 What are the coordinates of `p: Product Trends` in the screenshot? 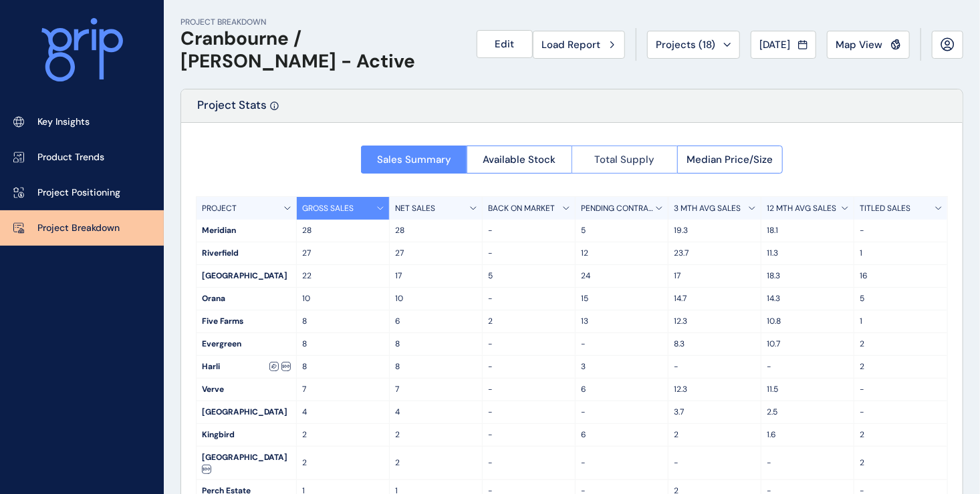 It's located at (71, 158).